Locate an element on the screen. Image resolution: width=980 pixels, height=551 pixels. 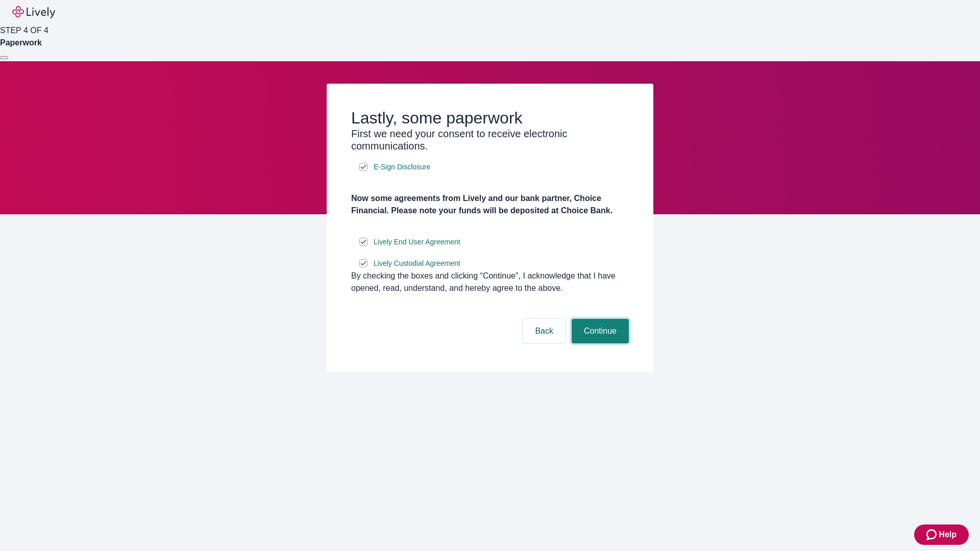
button: Zendesk support iconHelp is located at coordinates (941, 534).